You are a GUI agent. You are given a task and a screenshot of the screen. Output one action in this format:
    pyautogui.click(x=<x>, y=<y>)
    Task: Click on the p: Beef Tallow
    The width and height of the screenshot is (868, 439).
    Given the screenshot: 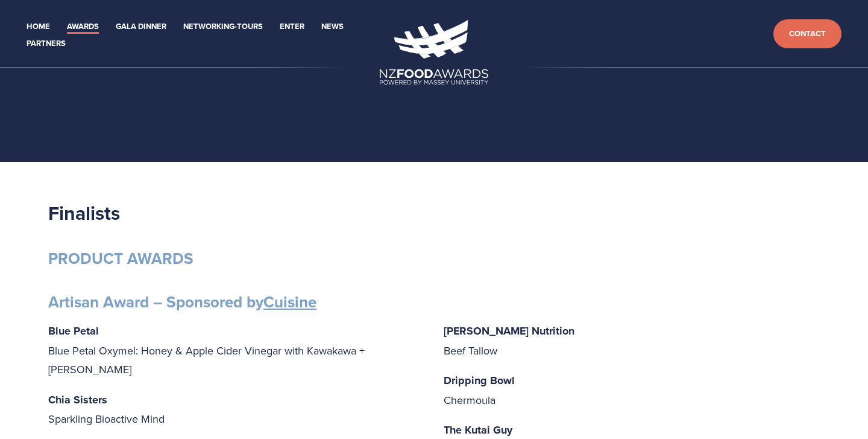 What is the action you would take?
    pyautogui.click(x=632, y=340)
    